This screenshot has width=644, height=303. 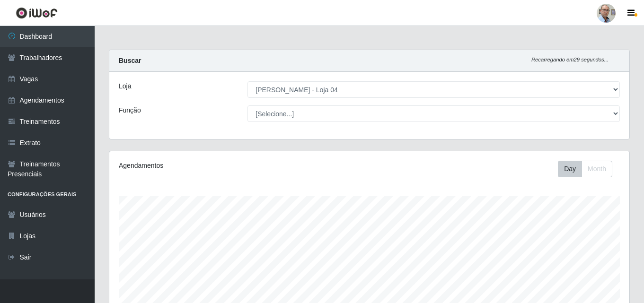 I want to click on img: CoreUI Logo, so click(x=37, y=13).